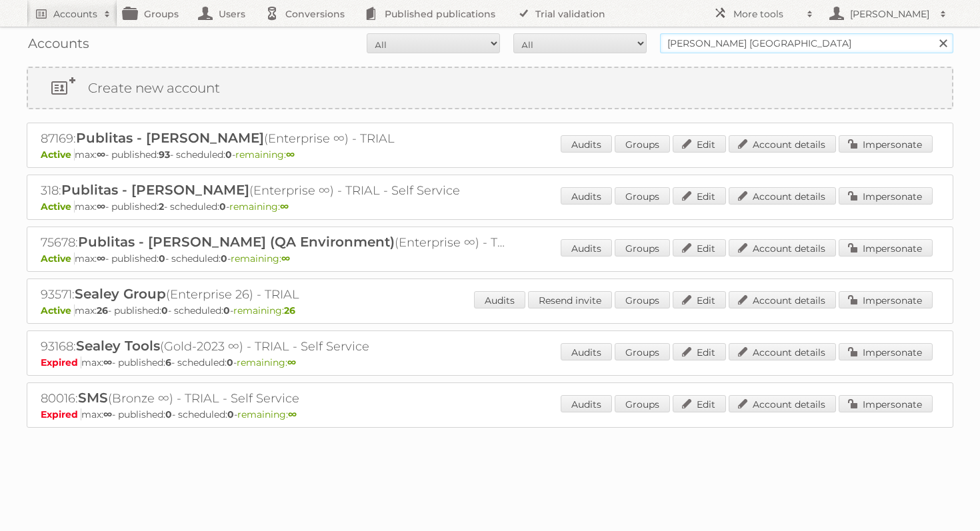  I want to click on a: Resend invite, so click(570, 300).